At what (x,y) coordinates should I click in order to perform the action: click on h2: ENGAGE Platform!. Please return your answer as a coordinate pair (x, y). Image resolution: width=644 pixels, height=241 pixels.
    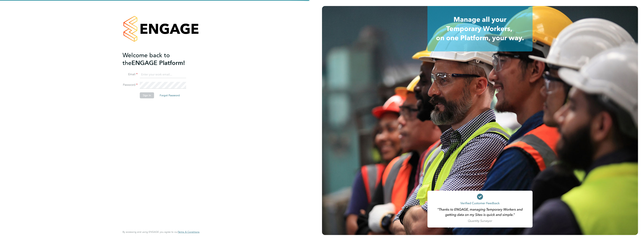
    Looking at the image, I should click on (159, 59).